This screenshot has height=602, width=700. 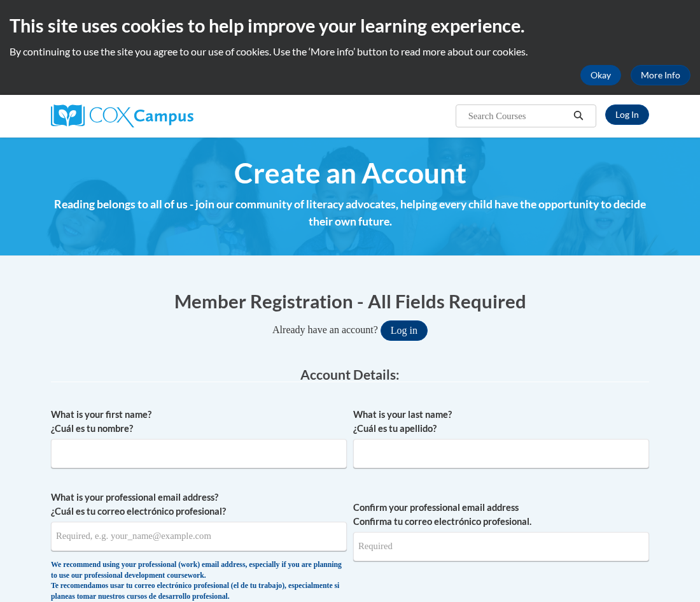 I want to click on h1: Member Registration - All Fields Required, so click(x=350, y=301).